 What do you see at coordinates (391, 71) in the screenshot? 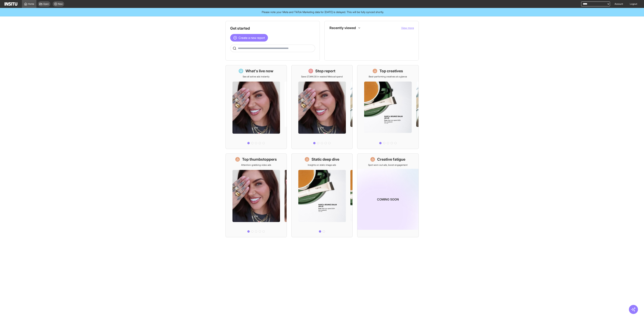
I see `h1: Top creatives` at bounding box center [391, 71].